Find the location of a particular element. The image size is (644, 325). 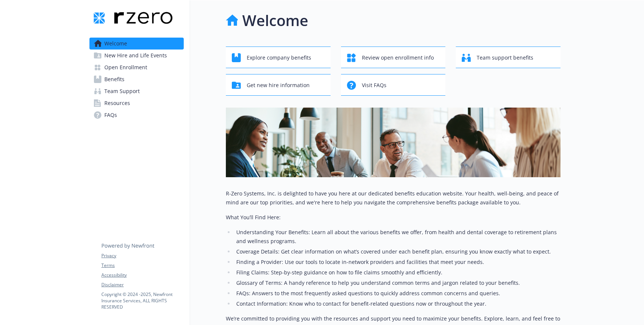

span: Get new hire information is located at coordinates (278, 85).